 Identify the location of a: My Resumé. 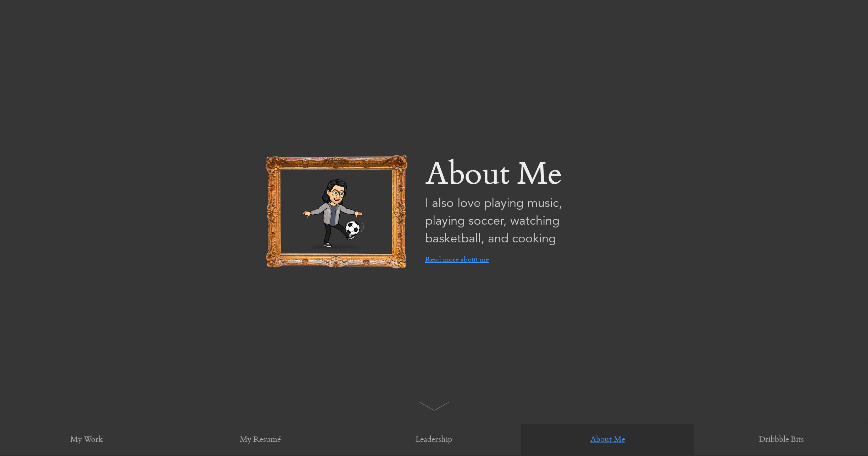
(260, 440).